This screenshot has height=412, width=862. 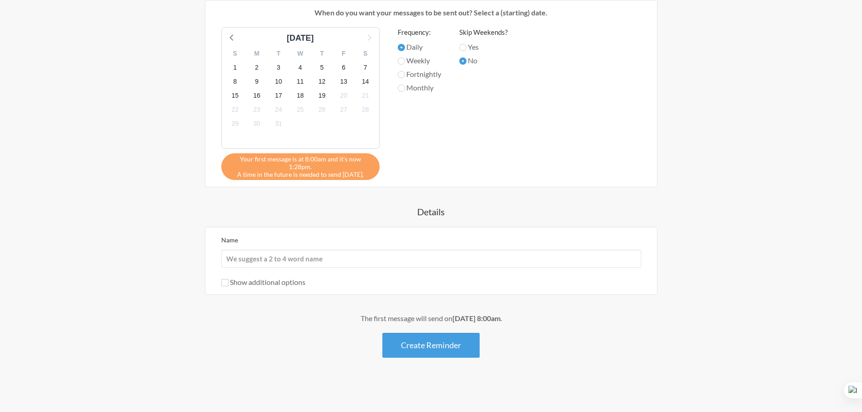 What do you see at coordinates (257, 53) in the screenshot?
I see `div: M` at bounding box center [257, 53].